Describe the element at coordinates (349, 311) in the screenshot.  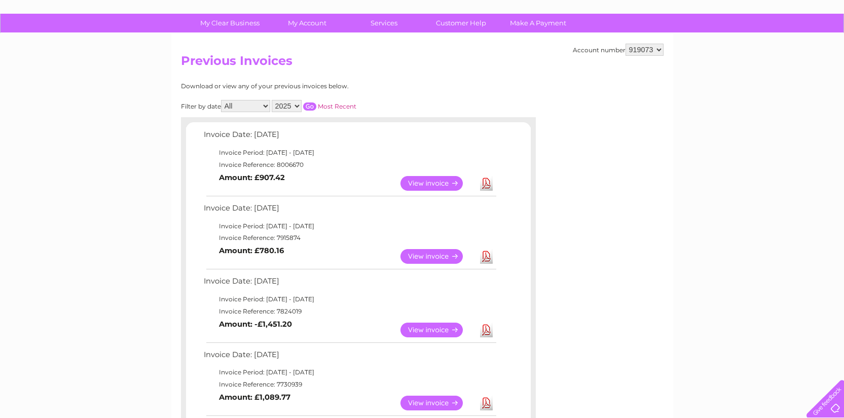
I see `td: Invoice Reference: 7824019` at that location.